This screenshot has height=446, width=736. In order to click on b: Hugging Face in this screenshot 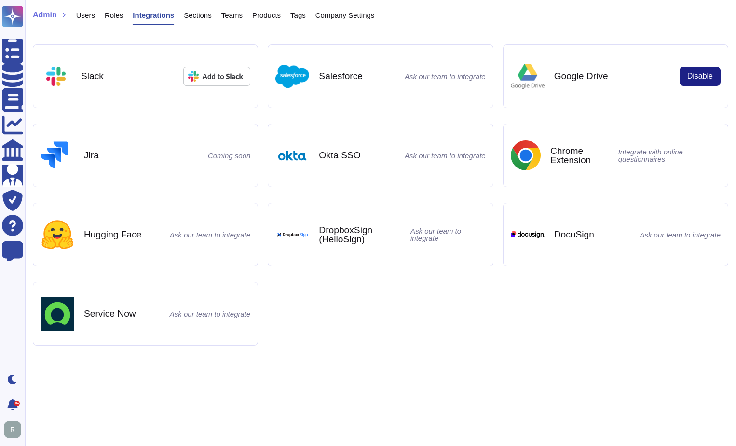, I will do `click(112, 234)`.